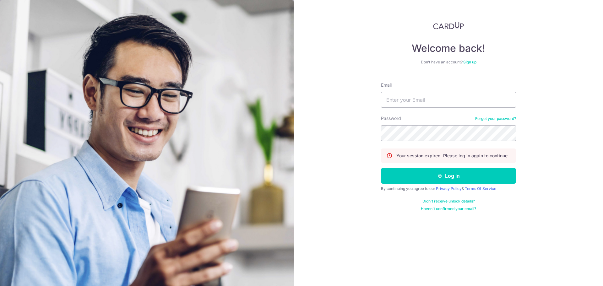  Describe the element at coordinates (449, 188) in the screenshot. I see `a: Privacy Policy` at that location.